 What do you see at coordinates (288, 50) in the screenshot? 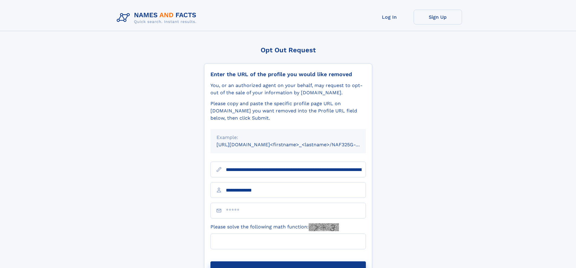
I see `div: Opt Out Request` at bounding box center [288, 50].